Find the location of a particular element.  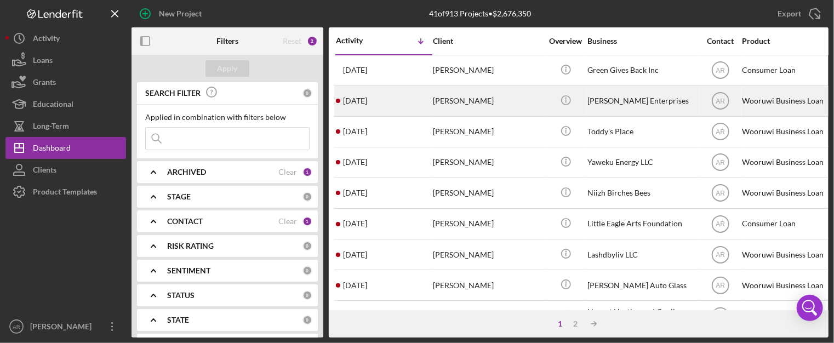

time: 2025-08-03 20:33 is located at coordinates (355, 193).